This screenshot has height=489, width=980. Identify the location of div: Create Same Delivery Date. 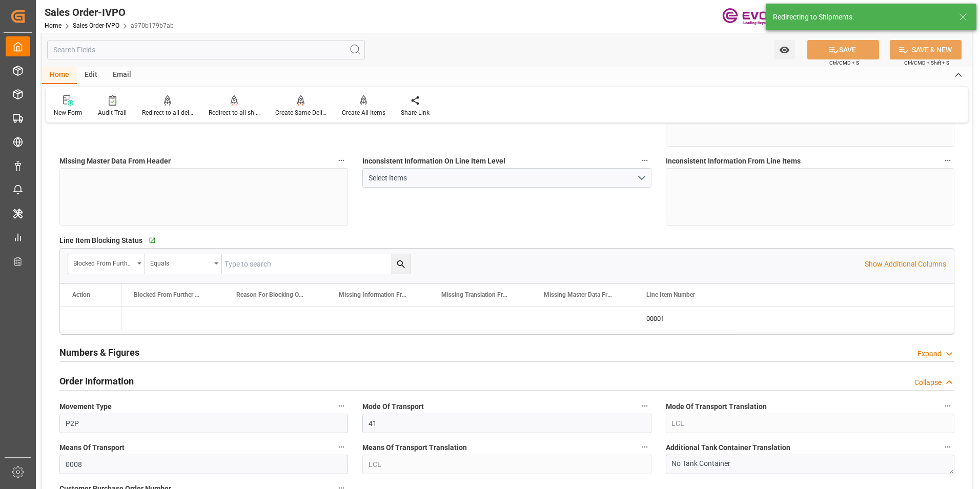
(301, 113).